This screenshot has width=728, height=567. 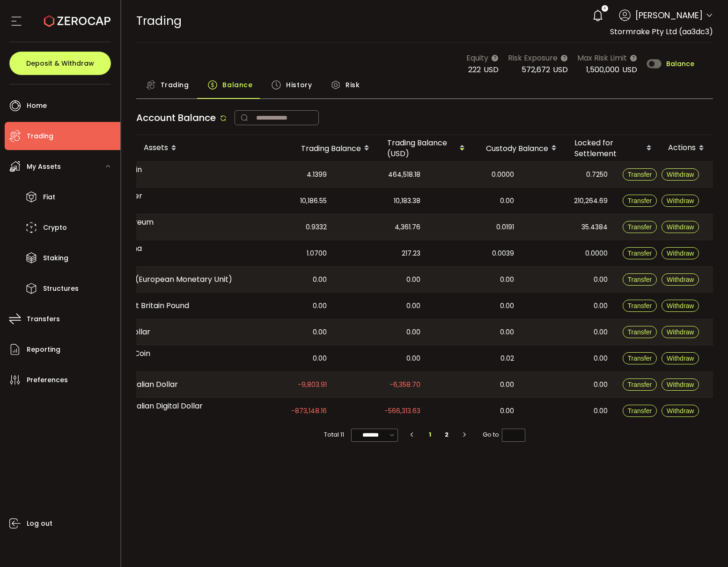 What do you see at coordinates (159, 416) in the screenshot?
I see `span: AUDD` at bounding box center [159, 416].